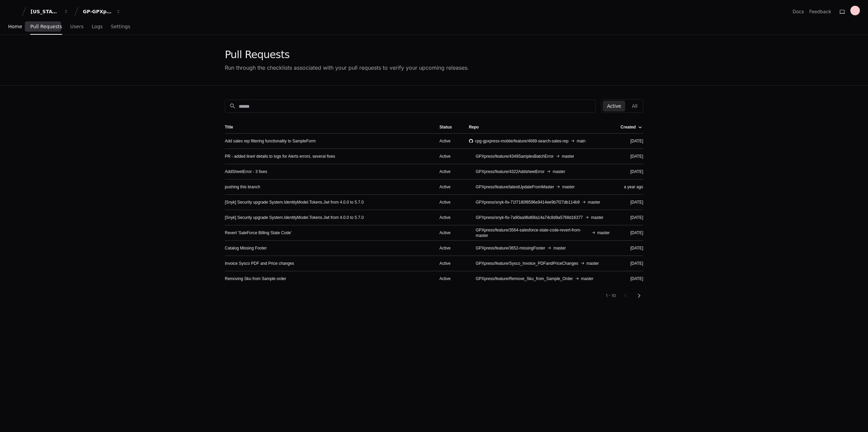  What do you see at coordinates (243, 187) in the screenshot?
I see `a: pushing this branch` at bounding box center [243, 187].